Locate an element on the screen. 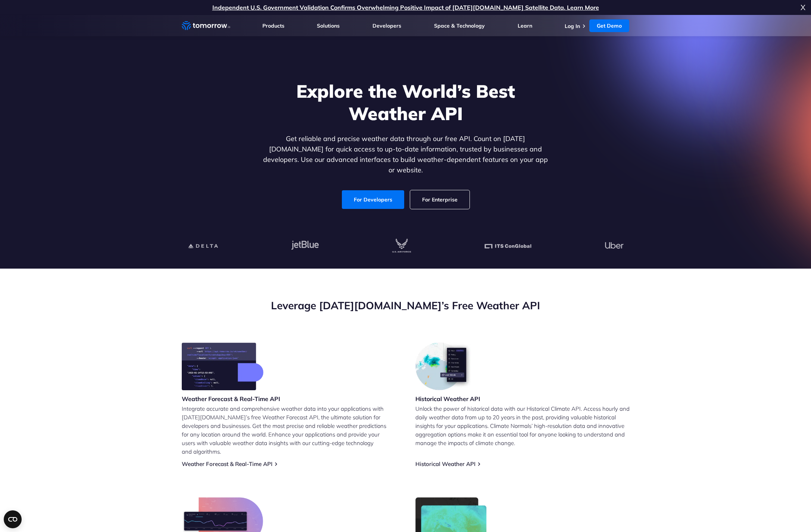 The width and height of the screenshot is (811, 532). a: For Developers is located at coordinates (373, 199).